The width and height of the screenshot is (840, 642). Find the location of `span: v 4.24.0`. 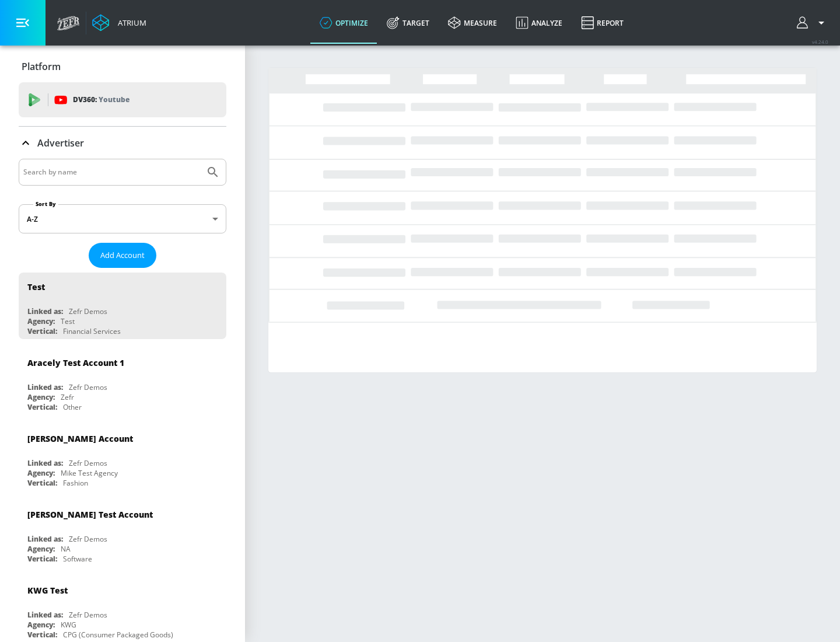

span: v 4.24.0 is located at coordinates (820, 41).